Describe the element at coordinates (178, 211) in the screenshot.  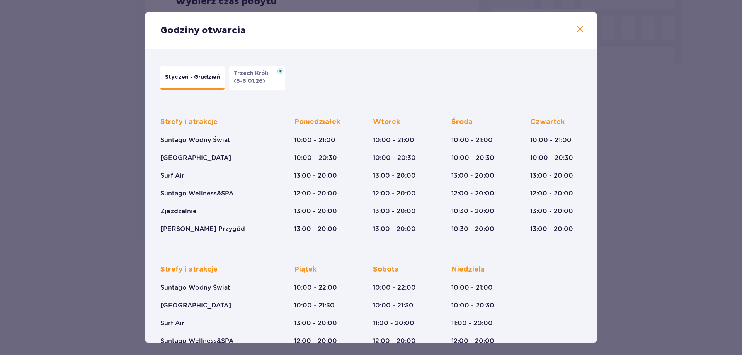
I see `p: Zjeżdżalnie` at that location.